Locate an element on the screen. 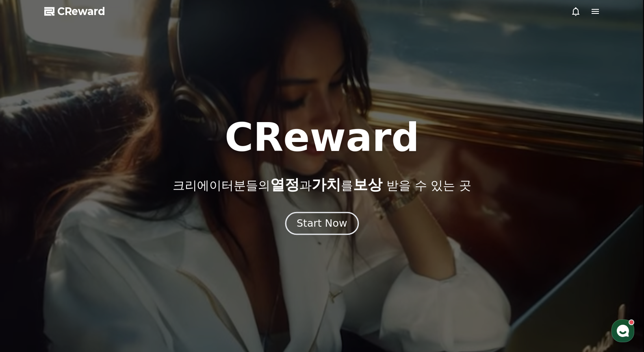  span: 설정 is located at coordinates (130, 273).